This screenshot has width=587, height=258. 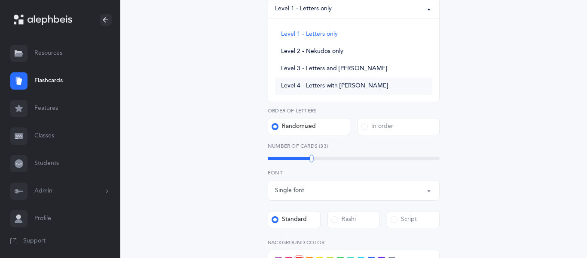 What do you see at coordinates (290, 190) in the screenshot?
I see `div: Single font` at bounding box center [290, 190].